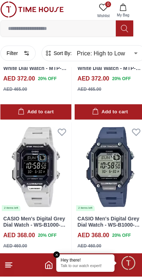 Image resolution: width=142 pixels, height=278 pixels. What do you see at coordinates (123, 12) in the screenshot?
I see `button: My Bag` at bounding box center [123, 12].